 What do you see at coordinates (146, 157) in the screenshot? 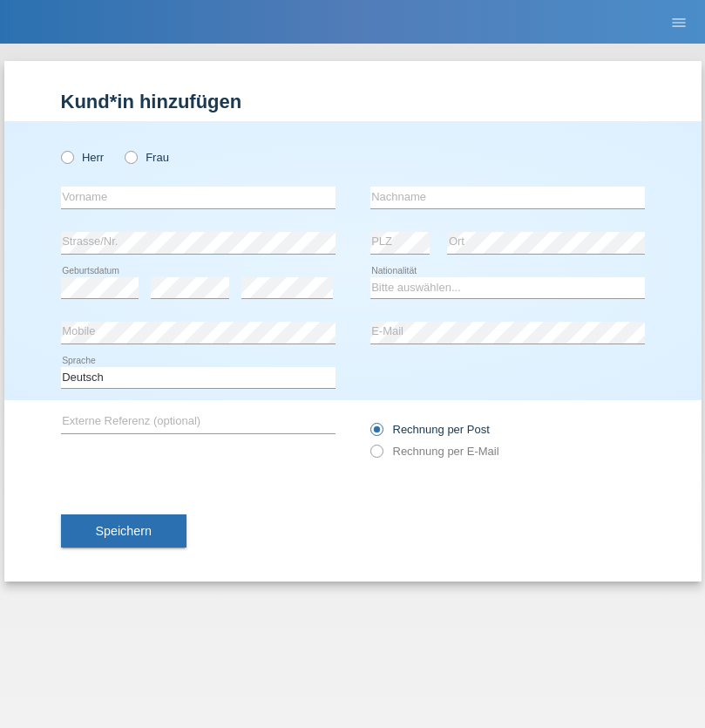
I see `label: Frau` at bounding box center [146, 157].